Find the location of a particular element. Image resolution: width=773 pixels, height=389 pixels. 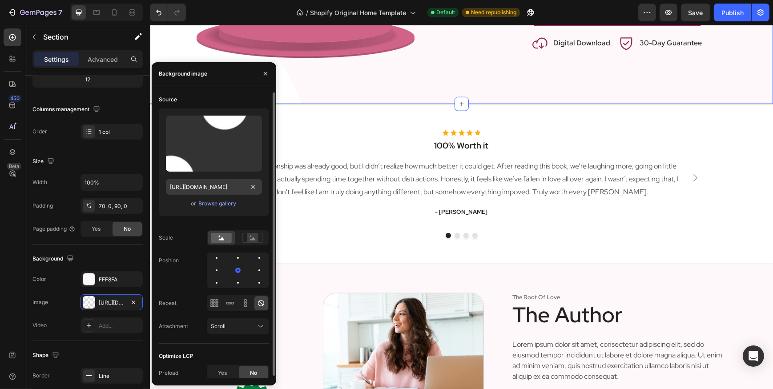

div: Browse gallery is located at coordinates (217, 204).